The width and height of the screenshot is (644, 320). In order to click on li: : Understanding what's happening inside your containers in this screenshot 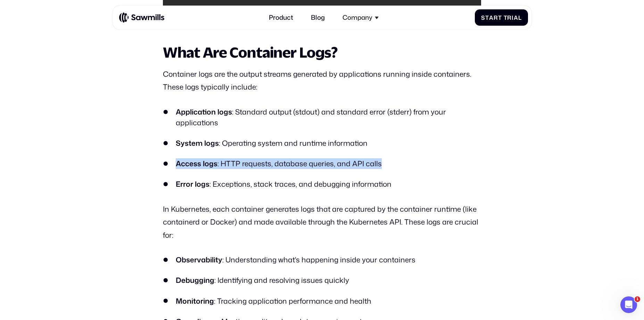, I will do `click(322, 260)`.